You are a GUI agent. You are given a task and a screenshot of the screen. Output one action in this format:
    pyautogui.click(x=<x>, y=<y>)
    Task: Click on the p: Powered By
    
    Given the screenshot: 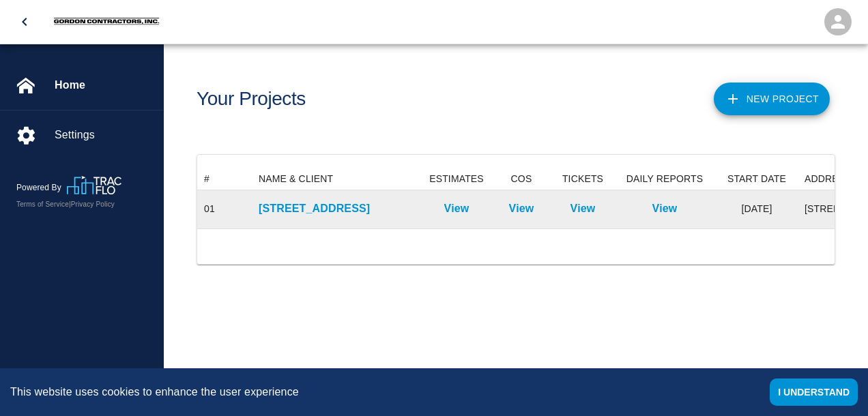 What is the action you would take?
    pyautogui.click(x=42, y=188)
    